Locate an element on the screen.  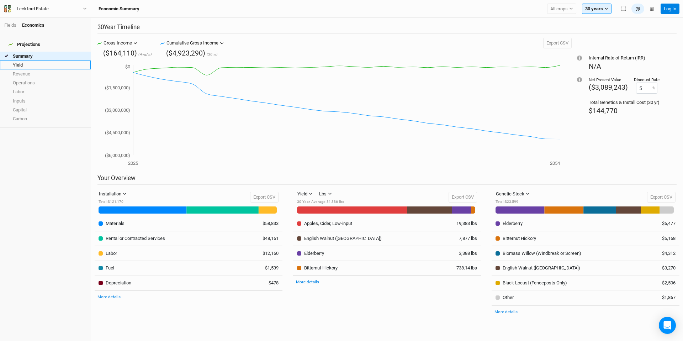
a: Fields is located at coordinates (10, 25).